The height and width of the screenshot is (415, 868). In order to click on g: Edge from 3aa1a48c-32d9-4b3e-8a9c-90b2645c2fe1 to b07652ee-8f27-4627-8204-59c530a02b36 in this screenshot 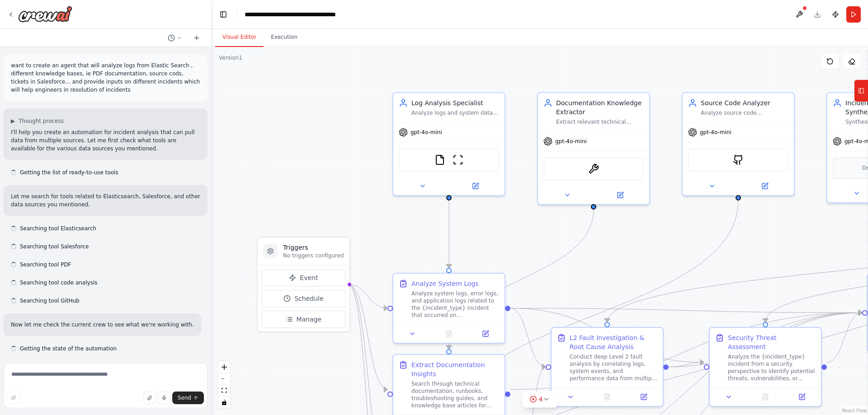, I will do `click(521, 279)`.